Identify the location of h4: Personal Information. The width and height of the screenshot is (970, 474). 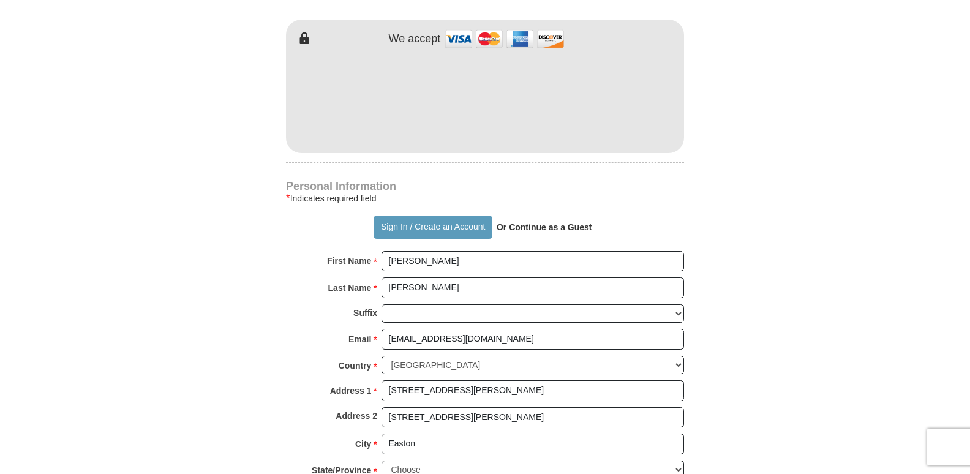
(485, 186).